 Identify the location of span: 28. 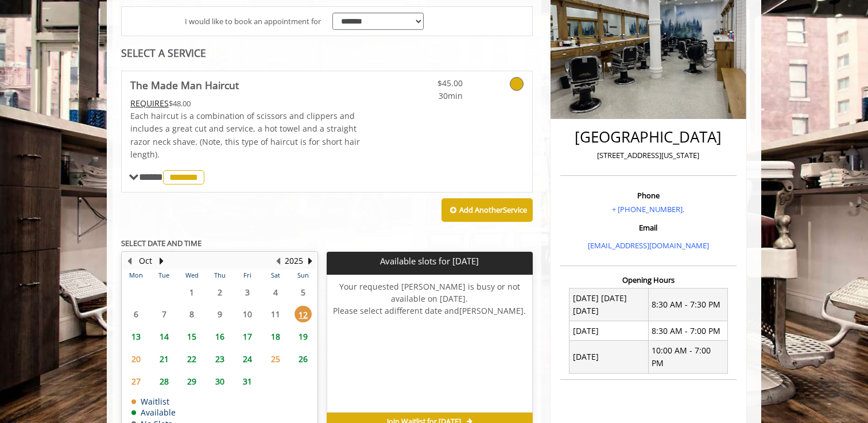
(165, 381).